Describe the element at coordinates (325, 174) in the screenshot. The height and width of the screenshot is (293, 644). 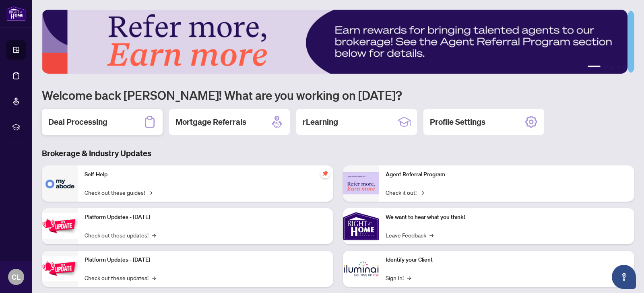
I see `span: pushpin` at that location.